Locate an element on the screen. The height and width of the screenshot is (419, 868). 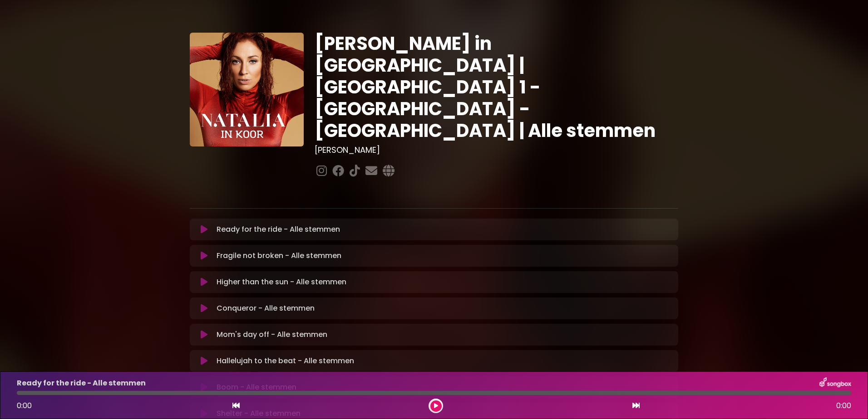
p: Conqueror - Alle stemmen is located at coordinates (265, 309).